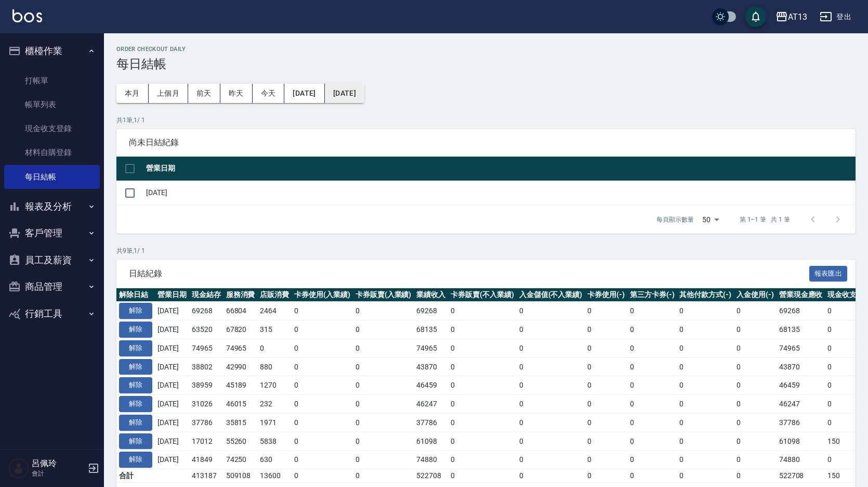  I want to click on button: 今天, so click(268, 93).